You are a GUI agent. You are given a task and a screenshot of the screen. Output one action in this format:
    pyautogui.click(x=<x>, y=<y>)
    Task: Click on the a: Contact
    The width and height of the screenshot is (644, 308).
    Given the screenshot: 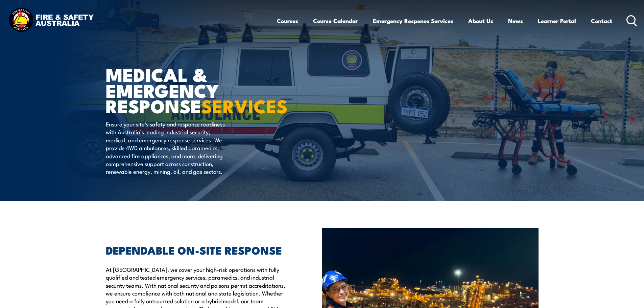 What is the action you would take?
    pyautogui.click(x=601, y=21)
    